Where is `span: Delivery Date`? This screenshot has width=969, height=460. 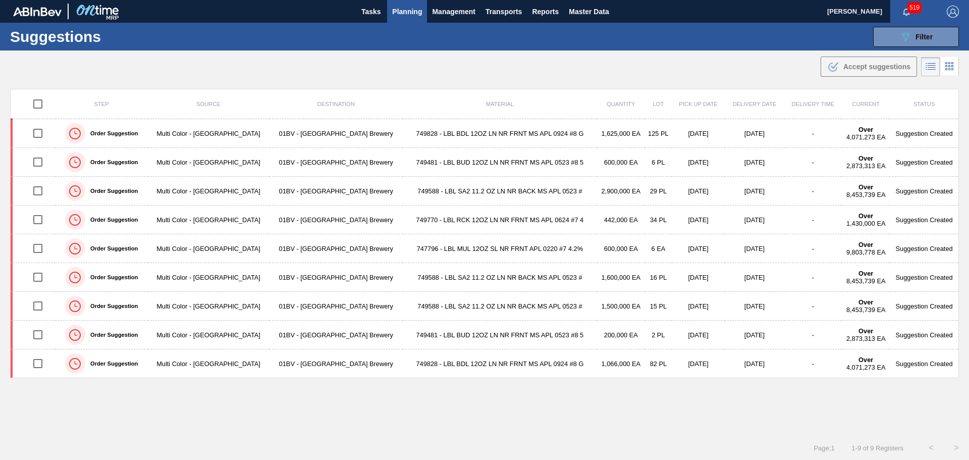
span: Delivery Date is located at coordinates (754, 104).